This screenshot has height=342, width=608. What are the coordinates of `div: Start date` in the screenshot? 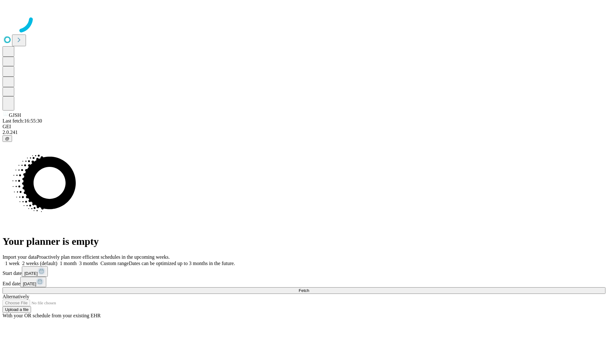 It's located at (304, 271).